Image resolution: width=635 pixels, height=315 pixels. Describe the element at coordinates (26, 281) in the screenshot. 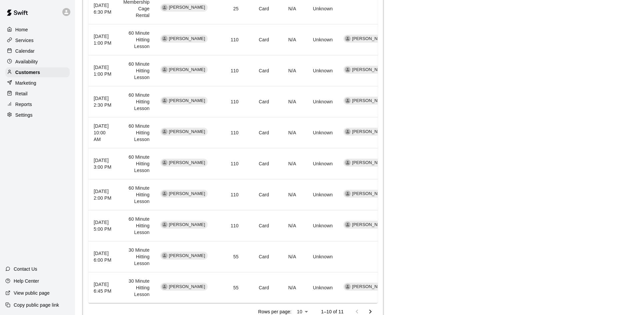

I see `p: Help Center` at that location.